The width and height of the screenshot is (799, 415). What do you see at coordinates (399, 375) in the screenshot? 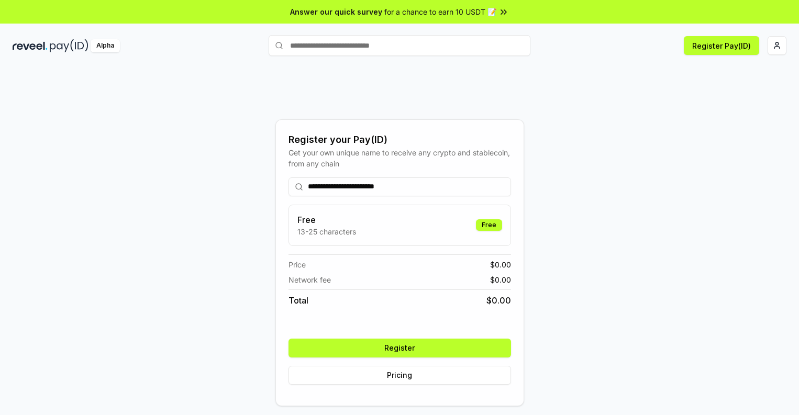
I see `button: Pricing` at bounding box center [399, 375].